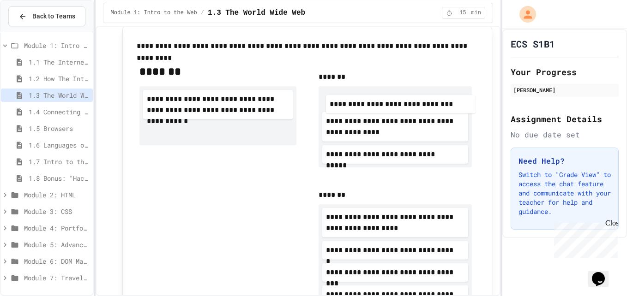 The height and width of the screenshot is (296, 627). I want to click on div: Chat with us now!Close, so click(34, 31).